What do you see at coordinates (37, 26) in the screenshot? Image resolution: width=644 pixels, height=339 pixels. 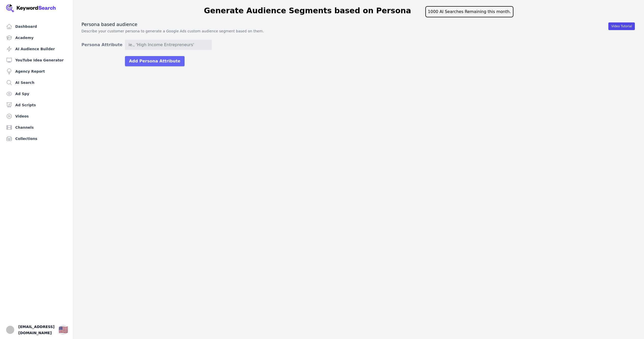 I see `a: Dashboard` at bounding box center [37, 26].